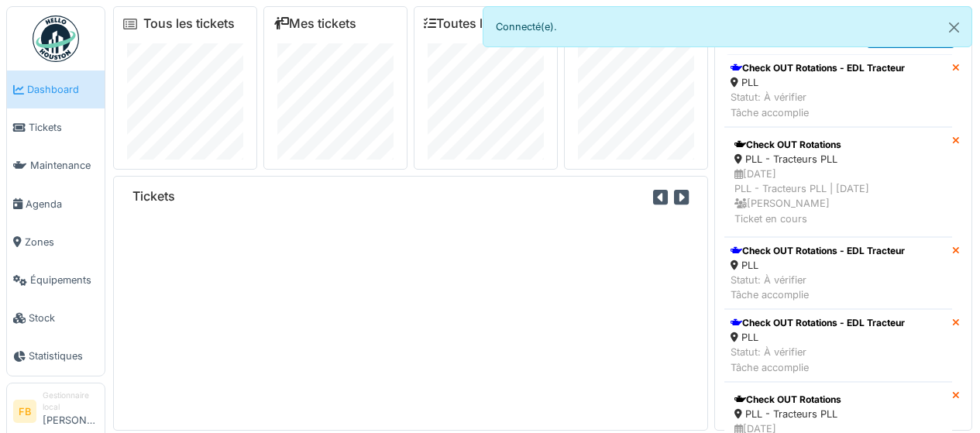  Describe the element at coordinates (63, 89) in the screenshot. I see `span: Dashboard` at that location.